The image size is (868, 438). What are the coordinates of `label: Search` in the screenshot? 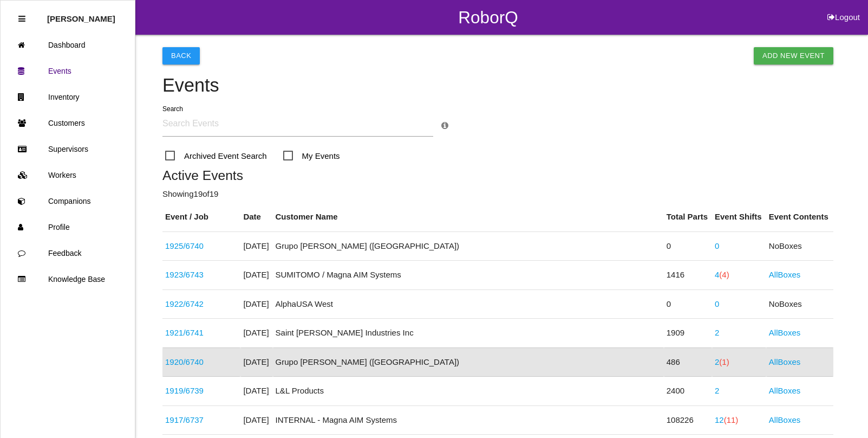 It's located at (173, 109).